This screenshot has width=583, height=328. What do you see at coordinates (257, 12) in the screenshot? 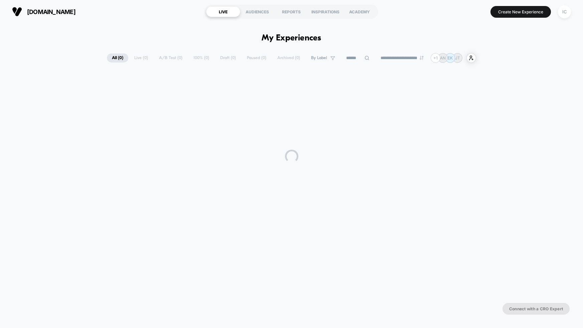
I see `div: AUDIENCES` at bounding box center [257, 12].